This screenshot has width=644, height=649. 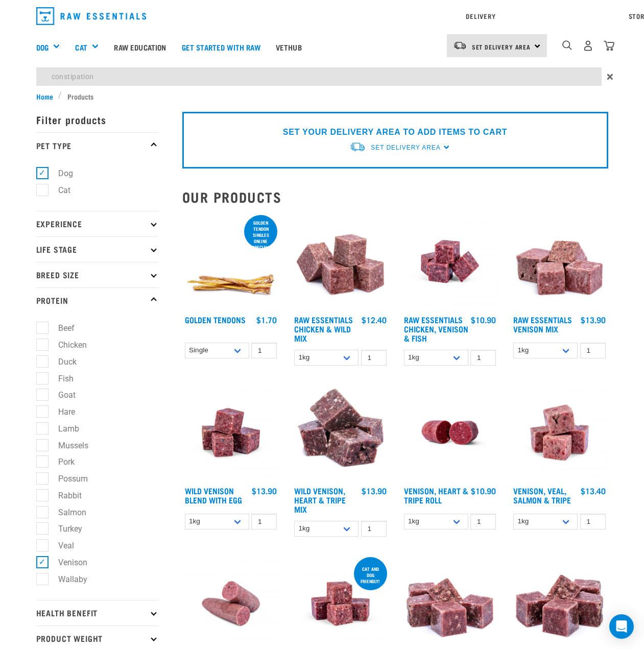 What do you see at coordinates (340, 262) in the screenshot?
I see `img: Pile Of Cubed Chicken Wild Meat Mix` at bounding box center [340, 262].